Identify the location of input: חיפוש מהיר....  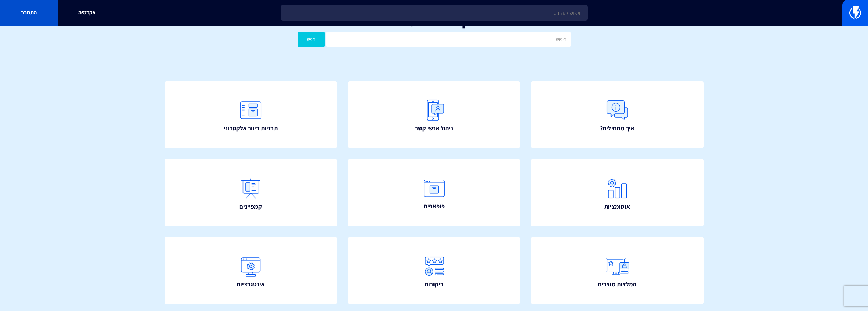
(434, 13).